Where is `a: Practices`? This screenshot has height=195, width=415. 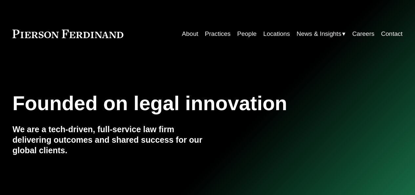 a: Practices is located at coordinates (218, 34).